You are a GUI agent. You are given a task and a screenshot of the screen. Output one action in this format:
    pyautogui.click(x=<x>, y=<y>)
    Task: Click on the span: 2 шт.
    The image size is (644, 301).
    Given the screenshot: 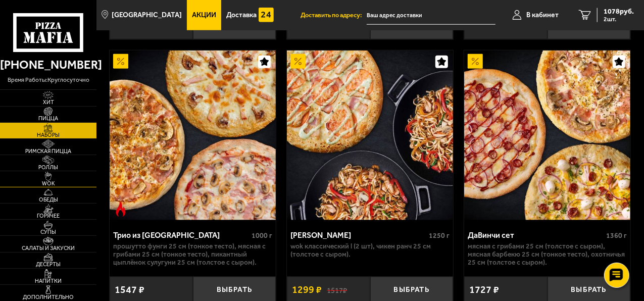 What is the action you would take?
    pyautogui.click(x=619, y=19)
    